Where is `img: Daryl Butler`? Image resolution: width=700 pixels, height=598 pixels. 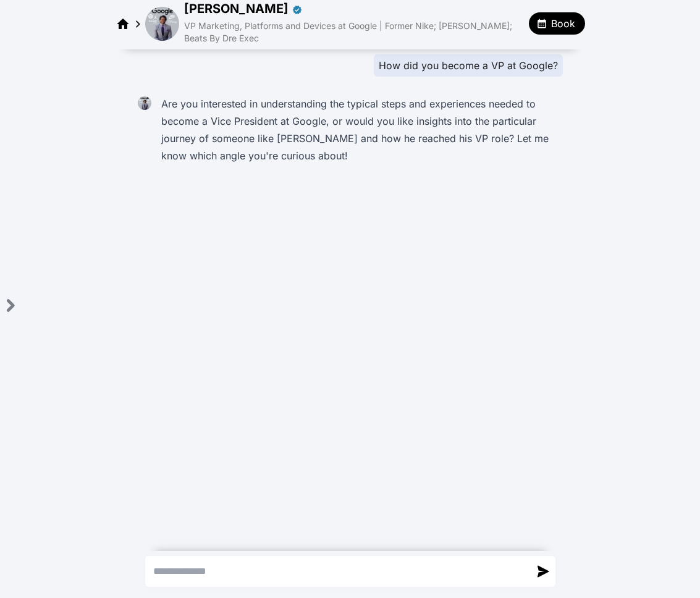
img: Daryl Butler is located at coordinates (145, 103).